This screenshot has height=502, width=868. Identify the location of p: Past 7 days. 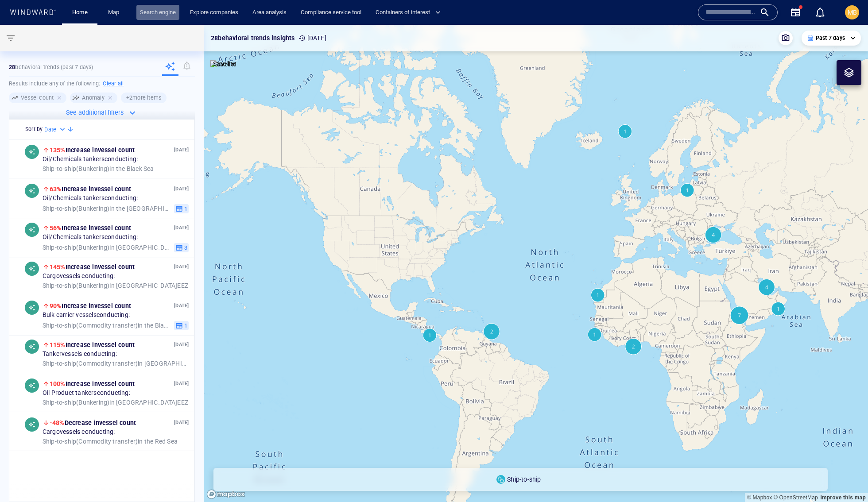
(830, 38).